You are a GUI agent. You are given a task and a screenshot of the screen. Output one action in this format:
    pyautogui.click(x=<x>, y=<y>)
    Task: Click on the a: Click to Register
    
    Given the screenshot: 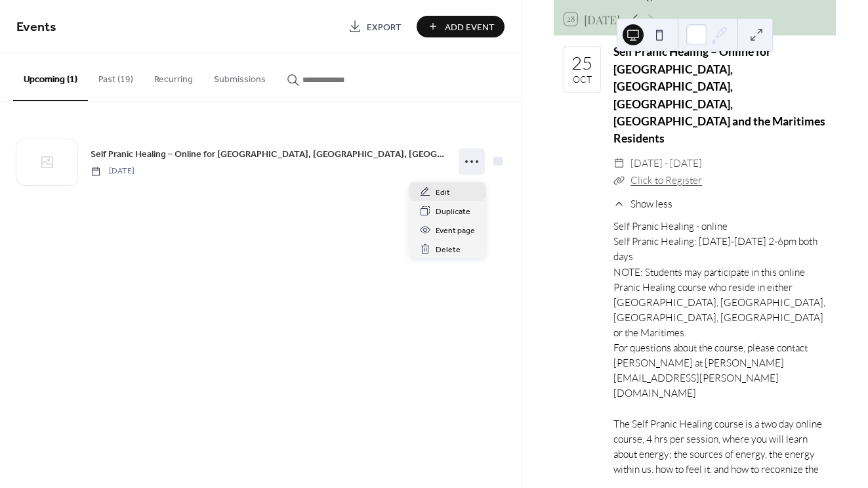 What is the action you would take?
    pyautogui.click(x=666, y=180)
    